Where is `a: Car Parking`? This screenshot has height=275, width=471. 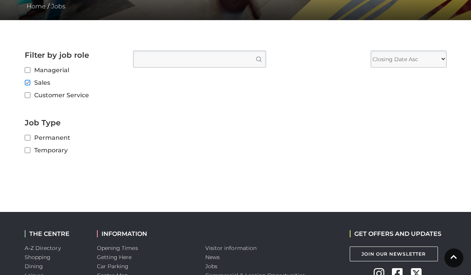 a: Car Parking is located at coordinates (113, 266).